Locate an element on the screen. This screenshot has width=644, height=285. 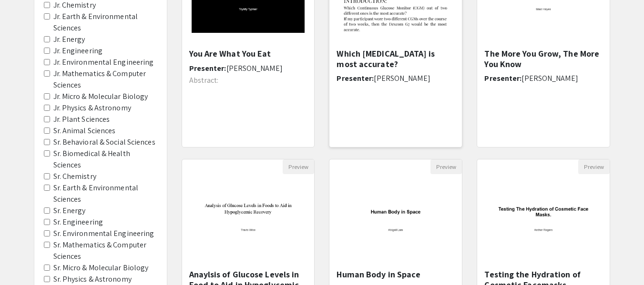
label: Jr. Engineering is located at coordinates (78, 51).